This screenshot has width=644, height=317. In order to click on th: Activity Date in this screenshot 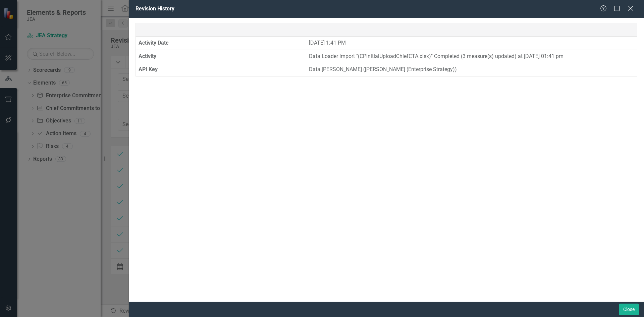, I will do `click(221, 43)`.